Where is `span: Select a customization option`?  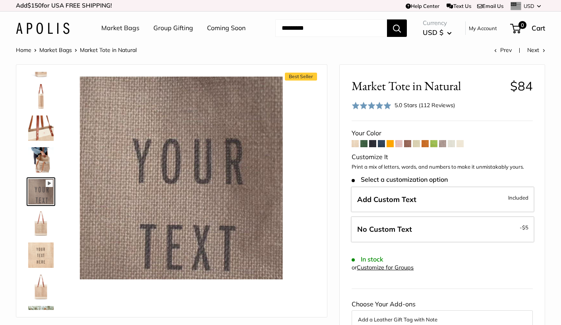 span: Select a customization option is located at coordinates (399, 180).